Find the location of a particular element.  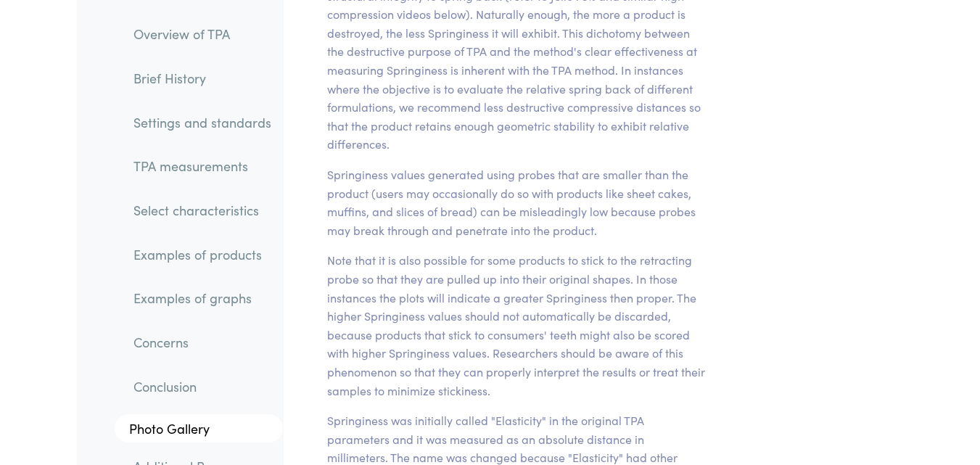

a: Examples of graphs is located at coordinates (202, 298).